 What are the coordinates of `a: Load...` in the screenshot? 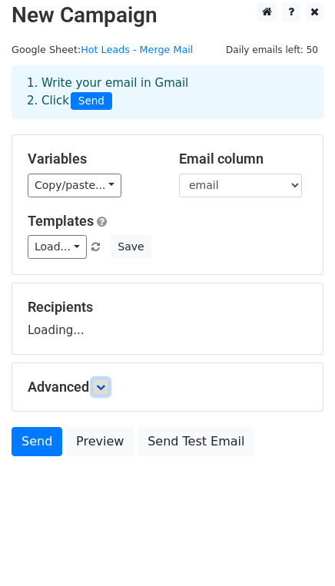 It's located at (57, 247).